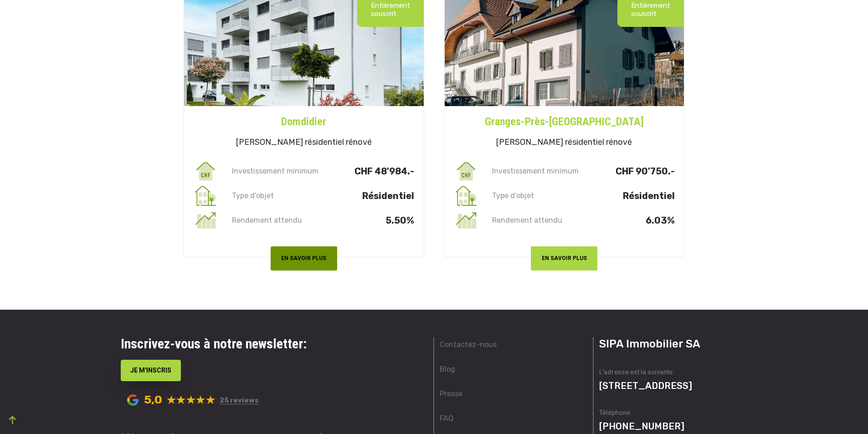 The image size is (868, 434). I want to click on a: Blog, so click(448, 369).